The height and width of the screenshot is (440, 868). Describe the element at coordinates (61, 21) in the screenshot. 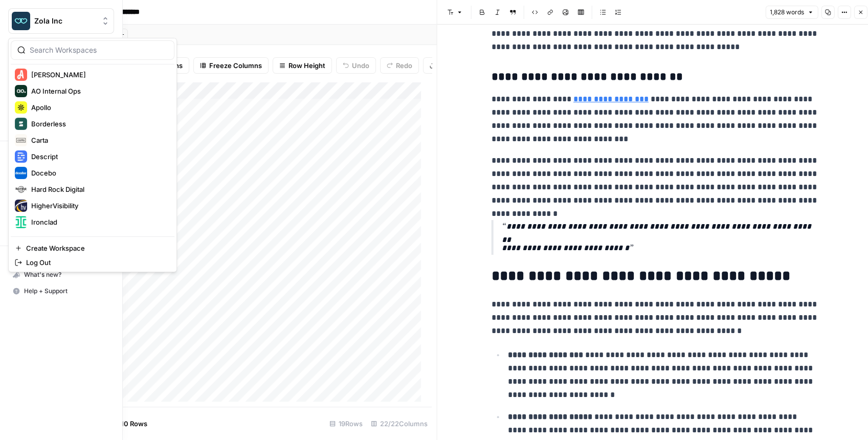

I see `button: Workspace: Zola Inc` at that location.